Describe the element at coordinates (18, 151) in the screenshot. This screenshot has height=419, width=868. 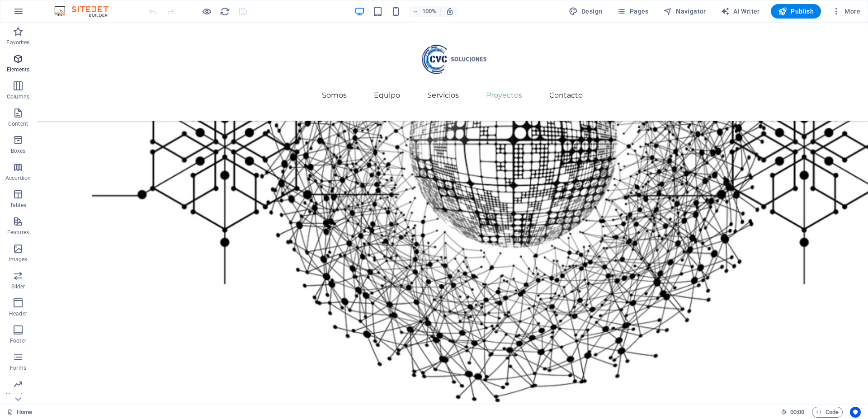
I see `p: Boxes` at that location.